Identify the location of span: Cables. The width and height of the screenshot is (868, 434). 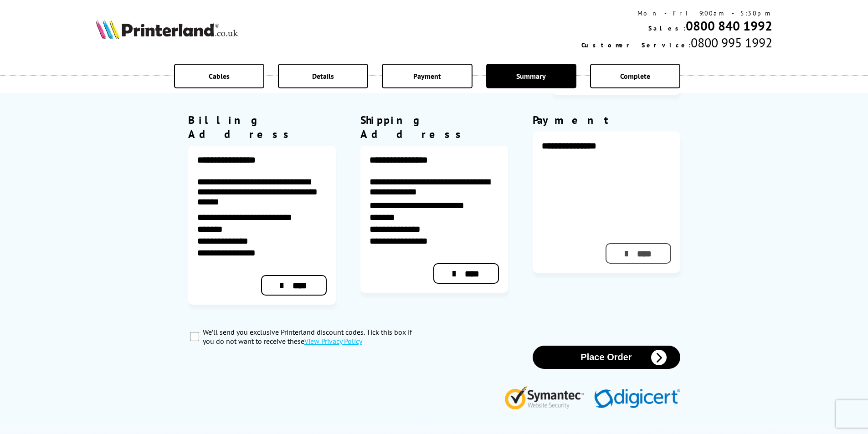
(219, 76).